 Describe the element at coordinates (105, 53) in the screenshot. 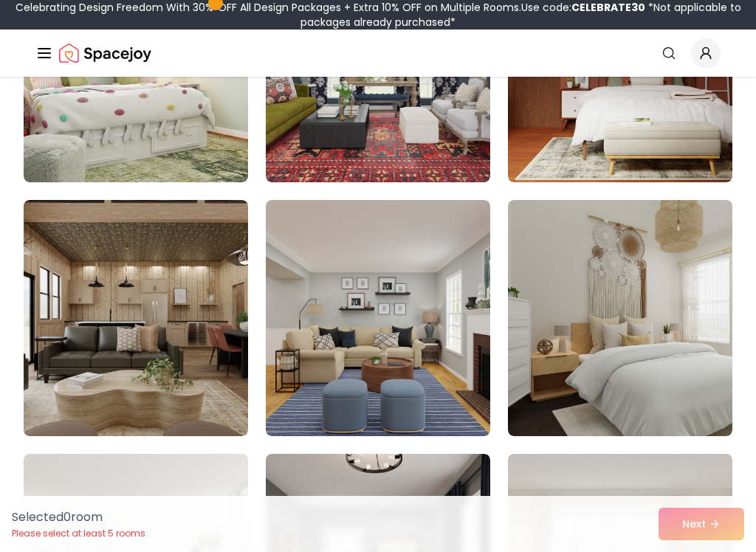

I see `a: Spacejoy` at that location.